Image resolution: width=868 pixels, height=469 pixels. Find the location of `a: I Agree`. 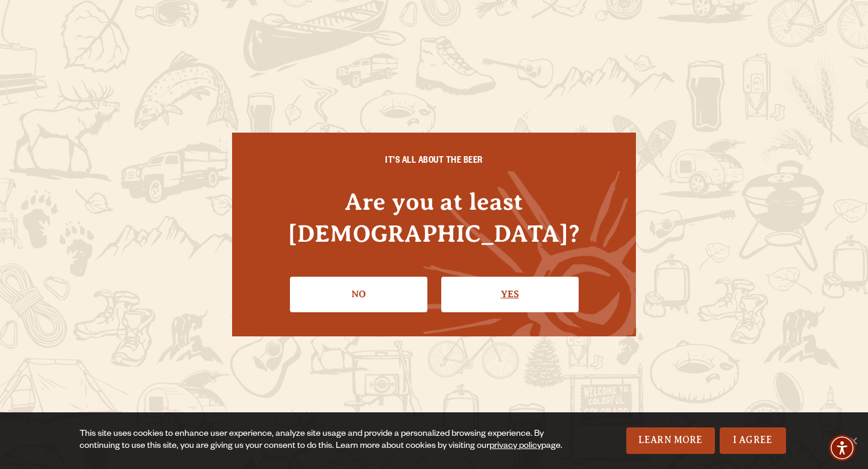

a: I Agree is located at coordinates (753, 440).